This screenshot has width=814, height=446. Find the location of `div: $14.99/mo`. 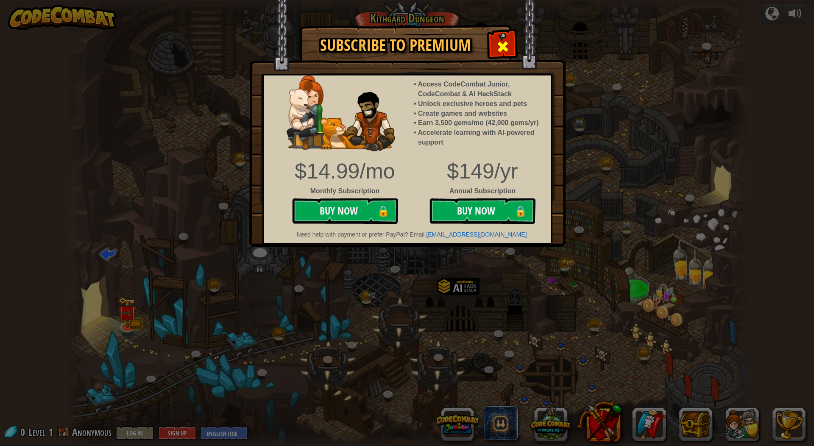

div: $14.99/mo is located at coordinates (345, 171).